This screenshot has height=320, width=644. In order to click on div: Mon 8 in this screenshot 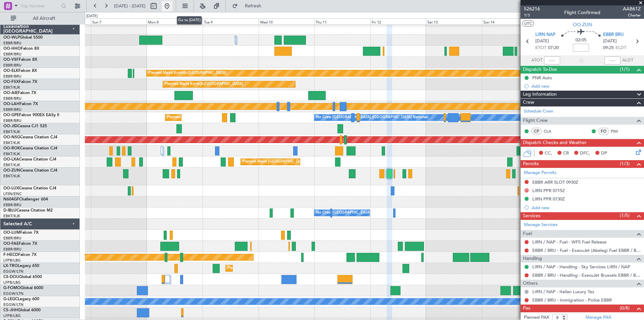, I will do `click(174, 22)`.